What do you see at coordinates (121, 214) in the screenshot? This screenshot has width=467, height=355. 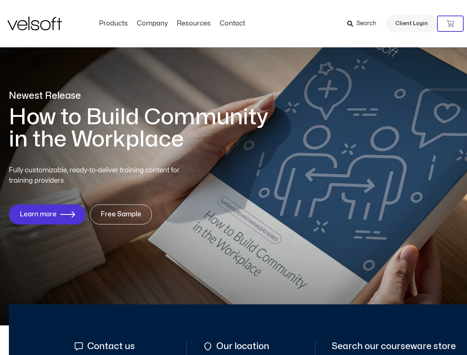 I see `span: Free Sample` at bounding box center [121, 214].